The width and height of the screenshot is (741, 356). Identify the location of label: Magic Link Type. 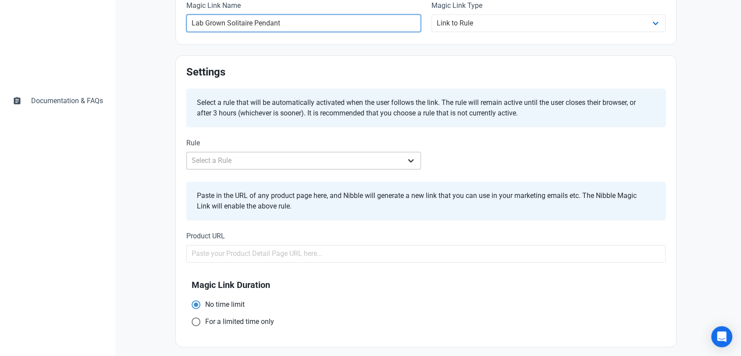
(549, 6).